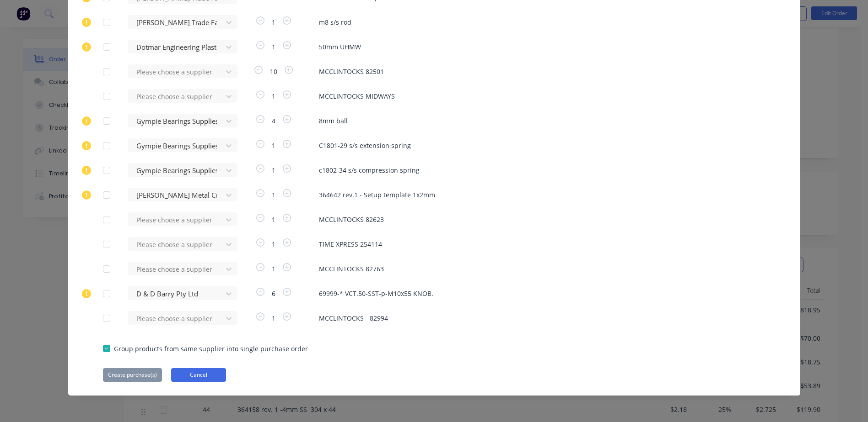 The image size is (868, 422). I want to click on span: TIME XPRESS 254114, so click(542, 244).